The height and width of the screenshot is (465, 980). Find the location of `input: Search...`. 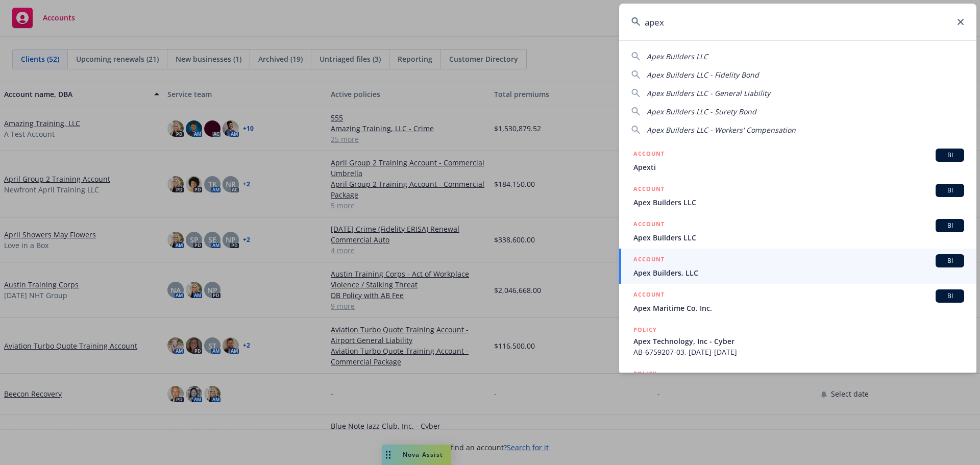

input: Search... is located at coordinates (798, 22).